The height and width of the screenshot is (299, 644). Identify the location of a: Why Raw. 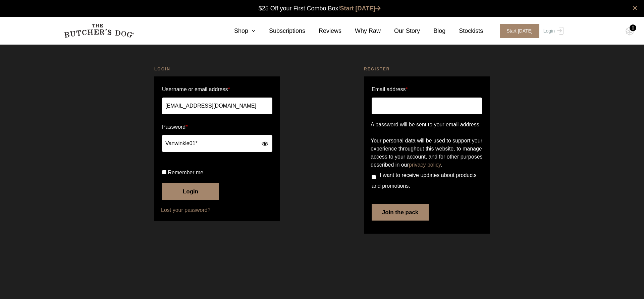
(361, 31).